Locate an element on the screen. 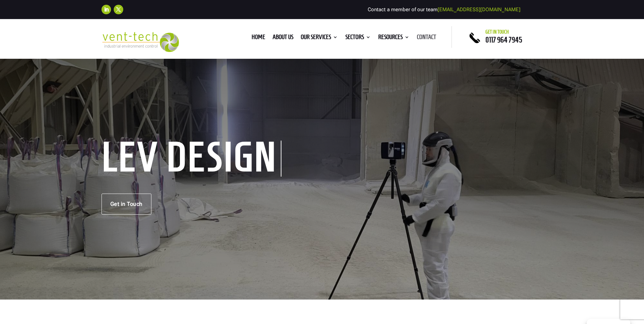 The width and height of the screenshot is (644, 324). a: Follow on LinkedIn is located at coordinates (106, 9).